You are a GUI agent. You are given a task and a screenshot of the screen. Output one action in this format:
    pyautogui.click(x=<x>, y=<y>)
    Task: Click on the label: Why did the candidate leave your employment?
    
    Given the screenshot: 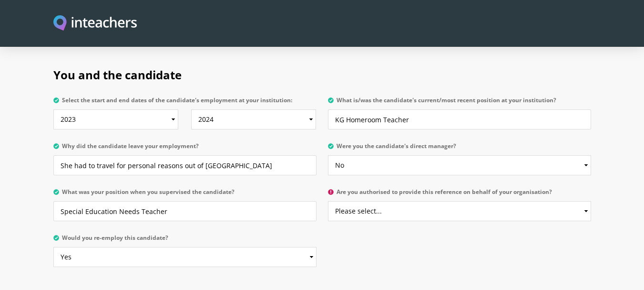 What is the action you would take?
    pyautogui.click(x=185, y=149)
    